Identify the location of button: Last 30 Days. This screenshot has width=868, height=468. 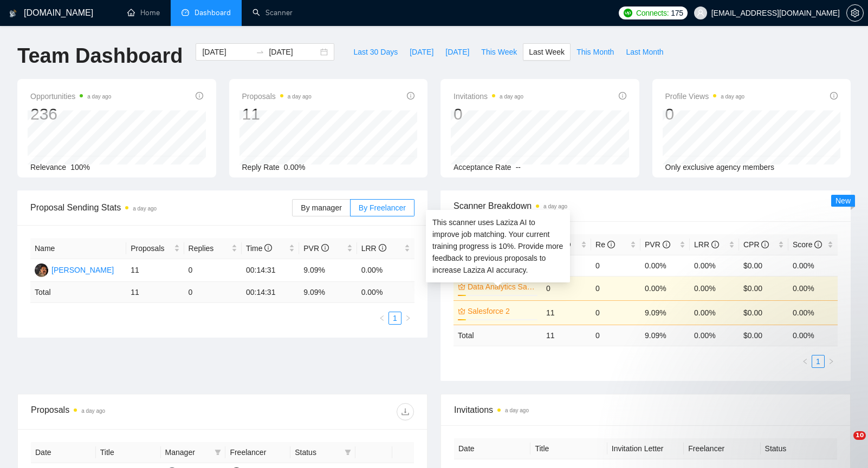
(375, 52).